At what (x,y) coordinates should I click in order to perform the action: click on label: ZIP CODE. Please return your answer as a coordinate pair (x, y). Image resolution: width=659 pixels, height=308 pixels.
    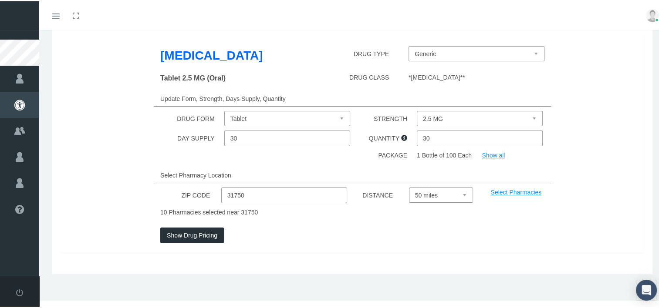
    Looking at the image, I should click on (199, 194).